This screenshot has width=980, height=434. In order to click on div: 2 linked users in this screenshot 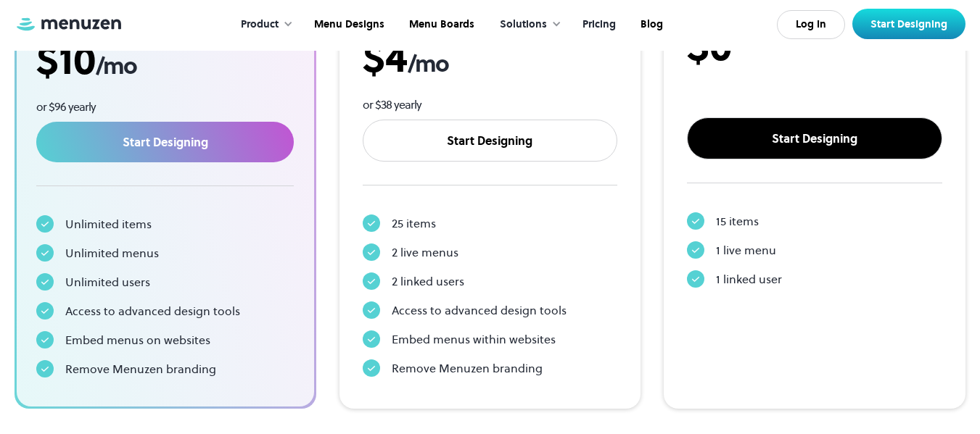, I will do `click(427, 281)`.